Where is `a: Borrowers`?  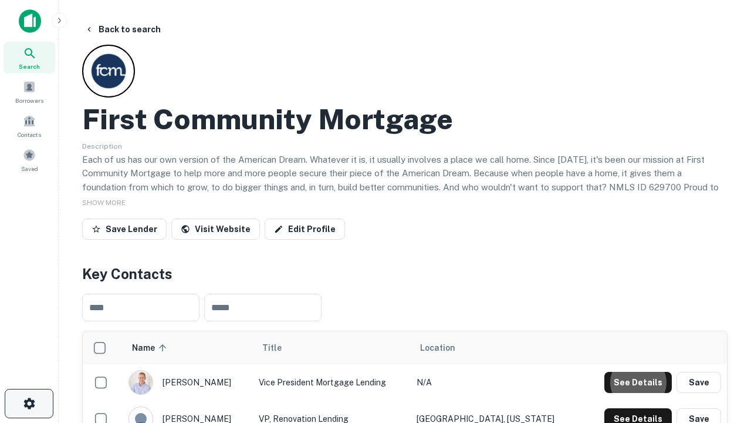 a: Borrowers is located at coordinates (29, 92).